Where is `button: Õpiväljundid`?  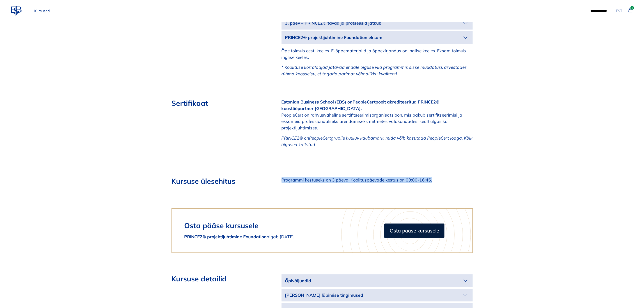
button: Õpiväljundid is located at coordinates (377, 281).